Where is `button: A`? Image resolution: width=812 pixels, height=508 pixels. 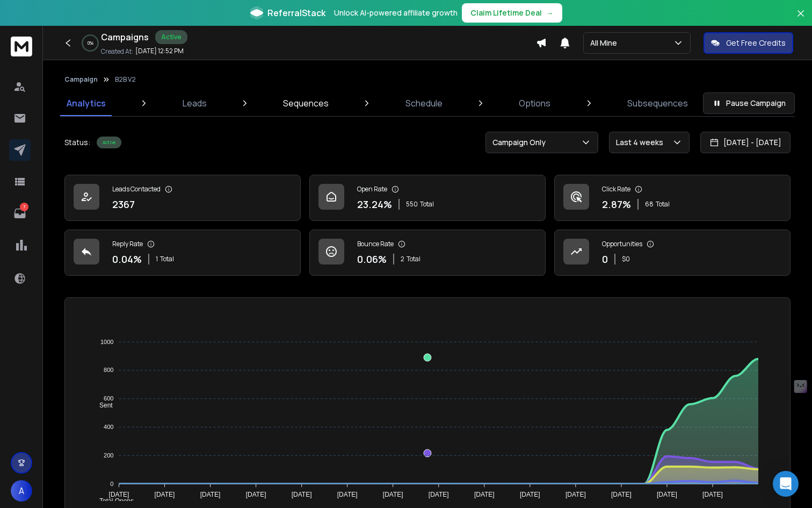 button: A is located at coordinates (22, 491).